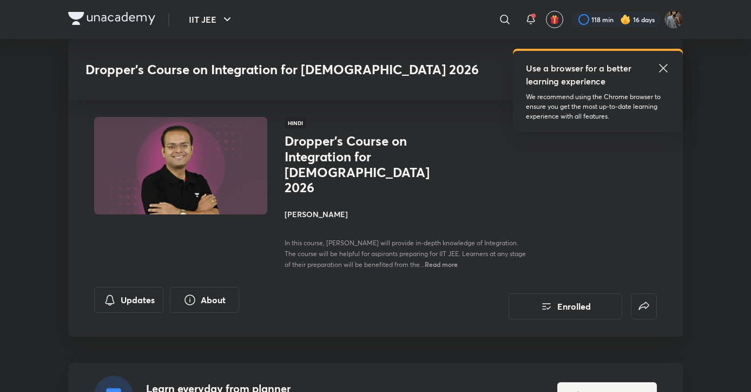 This screenshot has height=392, width=751. I want to click on img: Shivam Munot, so click(673, 19).